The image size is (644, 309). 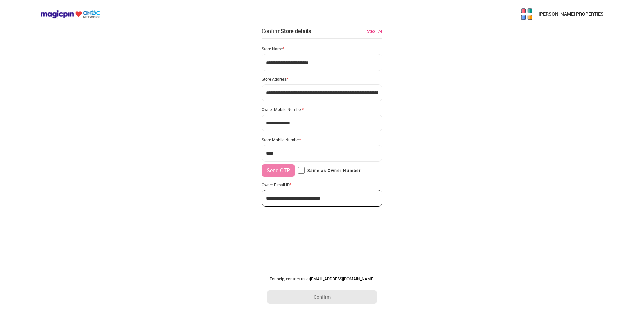 What do you see at coordinates (296, 31) in the screenshot?
I see `div: Store details` at bounding box center [296, 31].